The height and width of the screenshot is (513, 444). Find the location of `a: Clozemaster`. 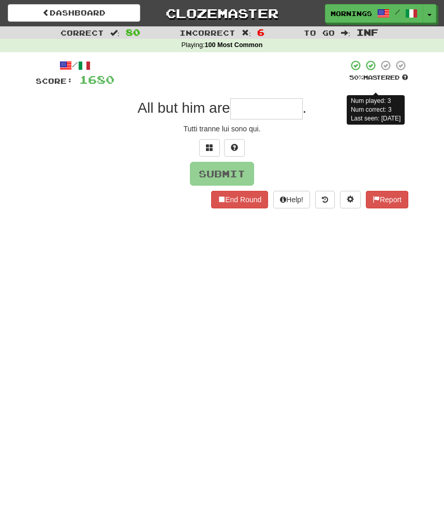

a: Clozemaster is located at coordinates (222, 13).